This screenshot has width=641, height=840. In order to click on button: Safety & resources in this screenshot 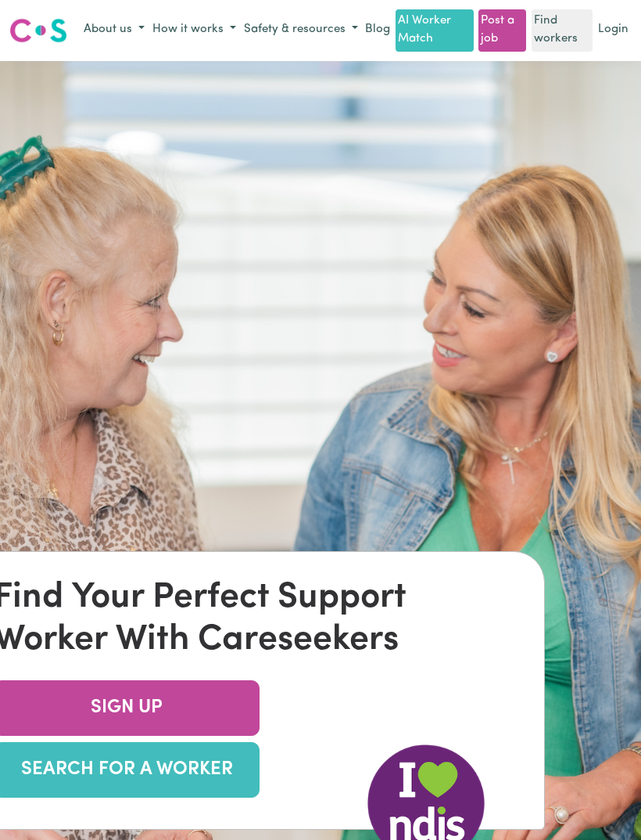, I will do `click(301, 30)`.